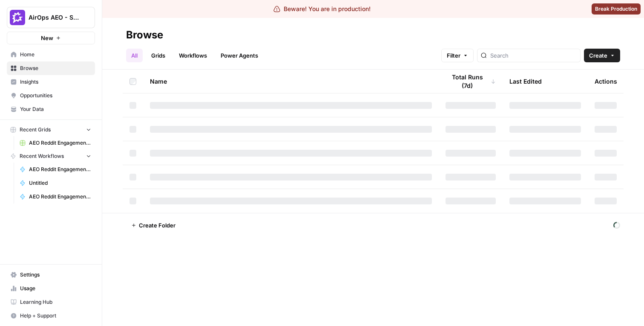 The width and height of the screenshot is (644, 326). I want to click on a: Learning Hub, so click(50, 302).